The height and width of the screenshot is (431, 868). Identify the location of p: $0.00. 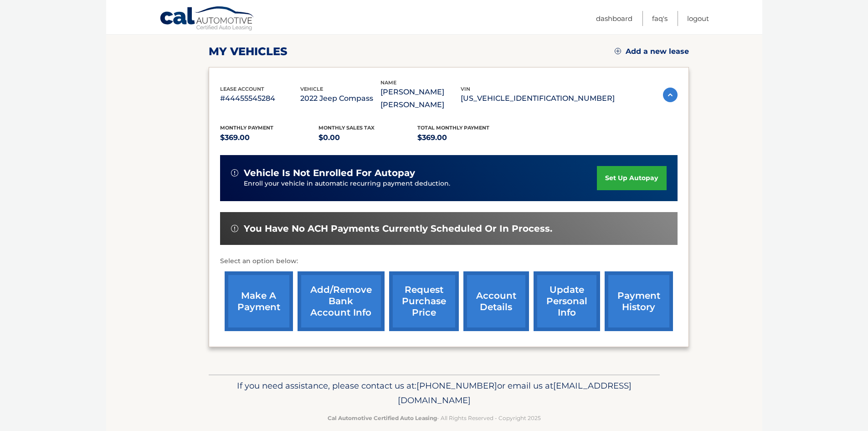
(368, 138).